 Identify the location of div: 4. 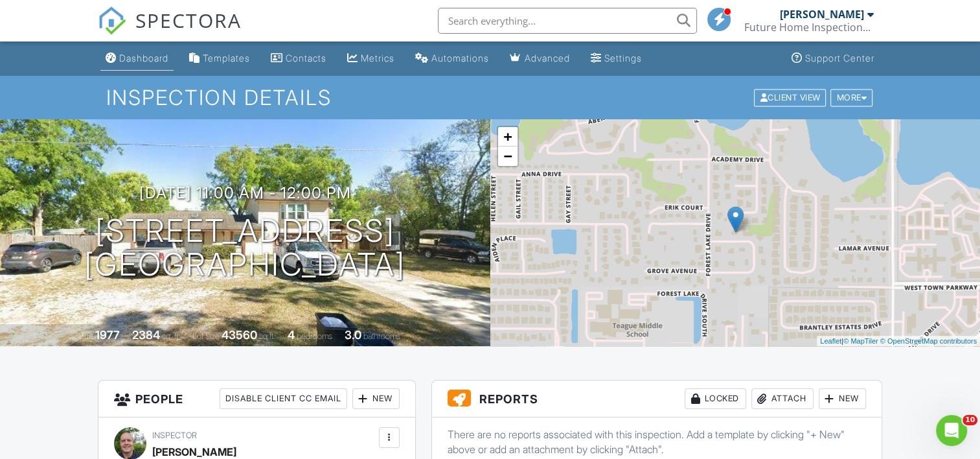
(291, 334).